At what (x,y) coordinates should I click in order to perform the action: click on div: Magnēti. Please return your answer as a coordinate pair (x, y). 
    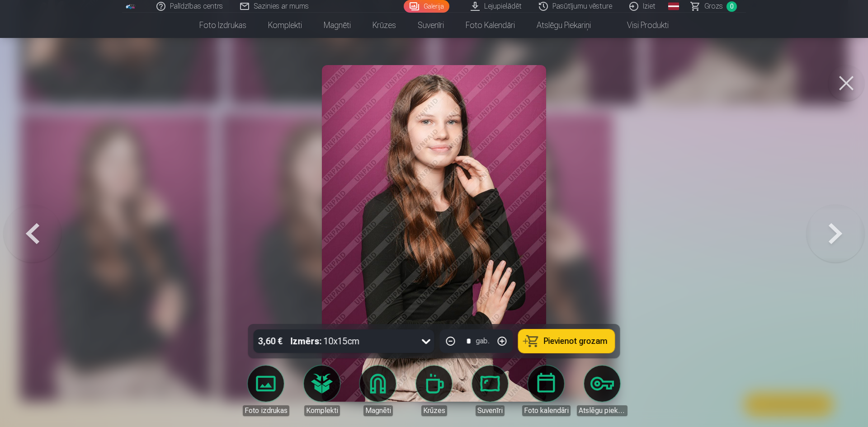
    Looking at the image, I should click on (378, 411).